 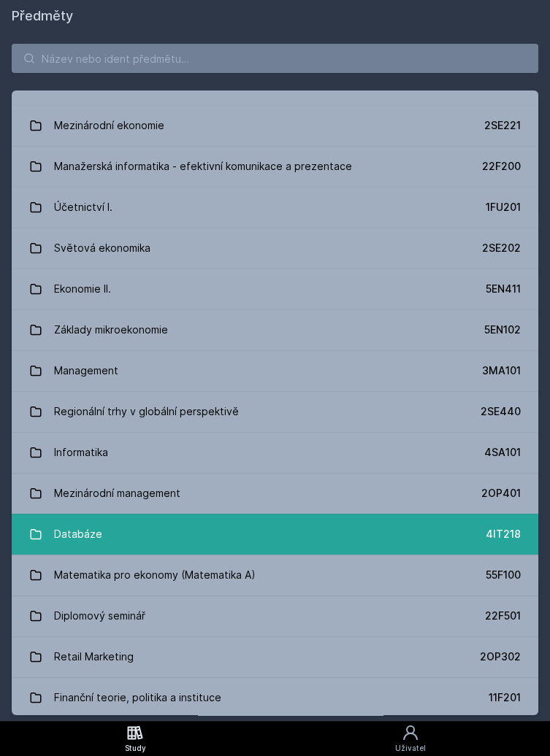 I want to click on a: Uživatel, so click(x=410, y=739).